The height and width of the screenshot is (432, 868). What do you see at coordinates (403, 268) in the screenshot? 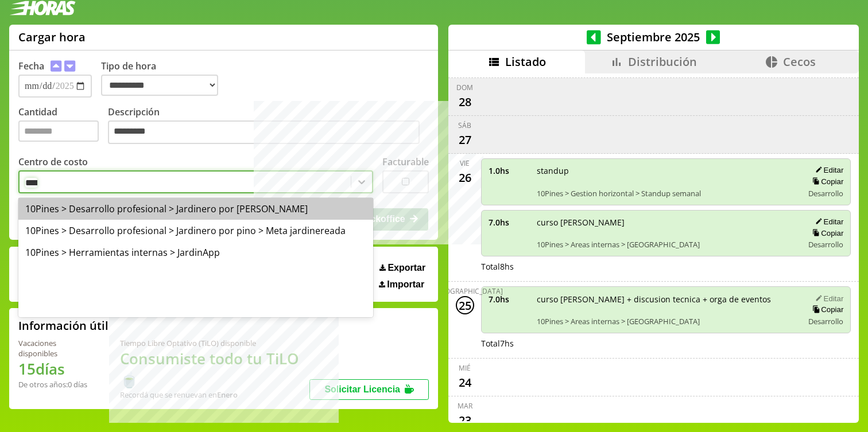
I see `button: Exportar` at bounding box center [403, 268].